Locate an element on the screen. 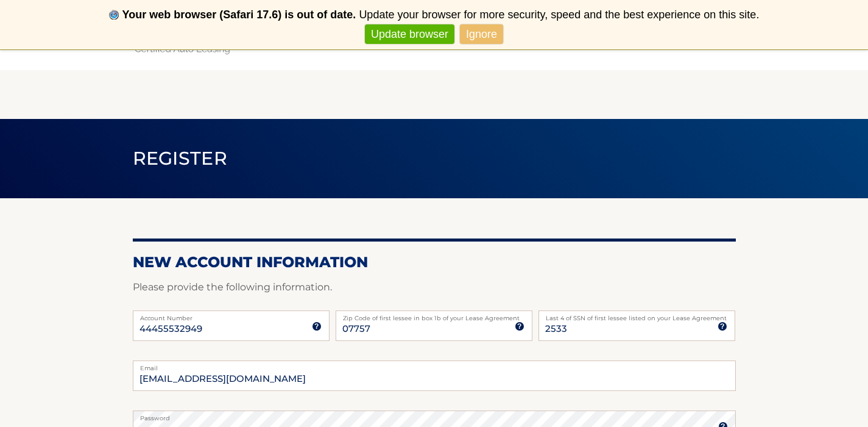  span: Update your browser for more security, speed and the best experience on this site. is located at coordinates (558, 15).